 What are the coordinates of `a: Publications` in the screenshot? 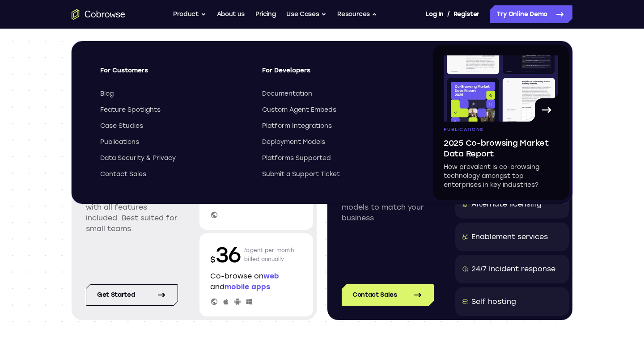 It's located at (173, 142).